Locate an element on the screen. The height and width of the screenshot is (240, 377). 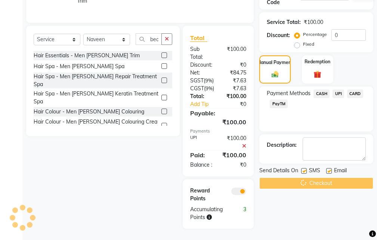
label: Fixed is located at coordinates (309, 44).